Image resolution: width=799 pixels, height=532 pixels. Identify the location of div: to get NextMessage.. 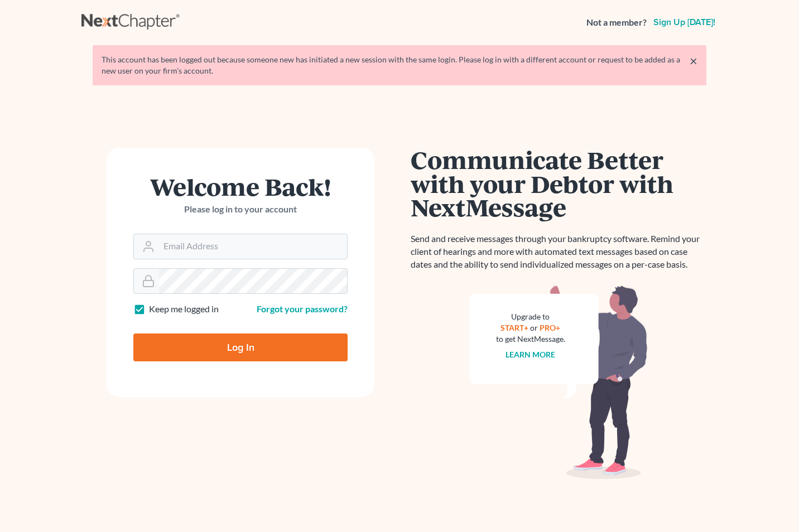
(531, 340).